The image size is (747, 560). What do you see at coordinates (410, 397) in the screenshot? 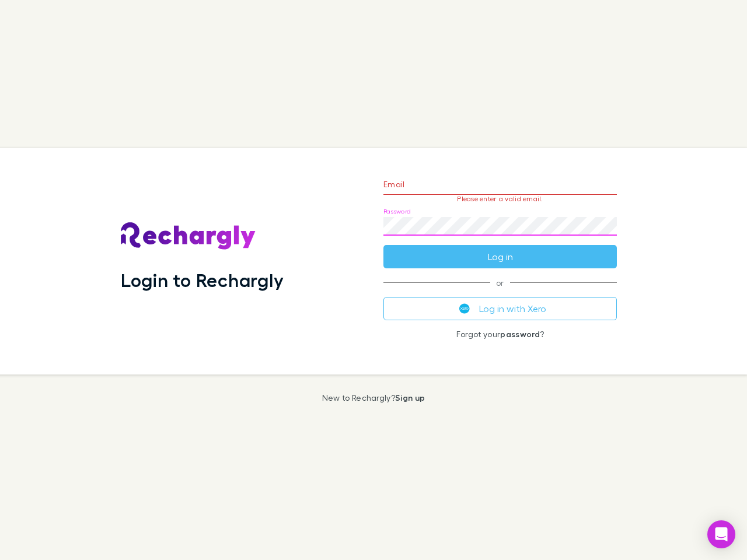
I see `a: Sign up` at bounding box center [410, 397].